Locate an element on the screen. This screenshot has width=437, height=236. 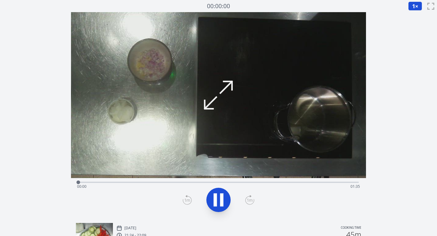
button: 1× is located at coordinates (416, 6).